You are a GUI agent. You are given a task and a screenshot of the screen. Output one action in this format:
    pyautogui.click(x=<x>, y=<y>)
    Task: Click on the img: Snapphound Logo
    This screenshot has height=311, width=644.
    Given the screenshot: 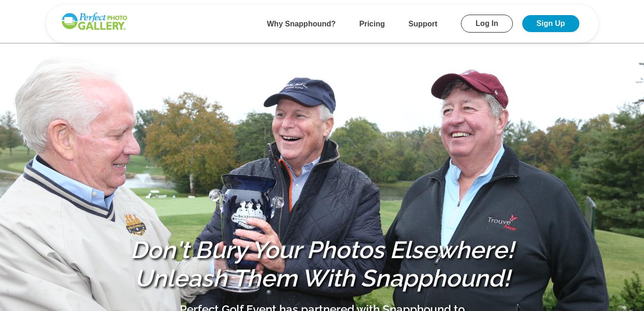 What is the action you would take?
    pyautogui.click(x=94, y=21)
    